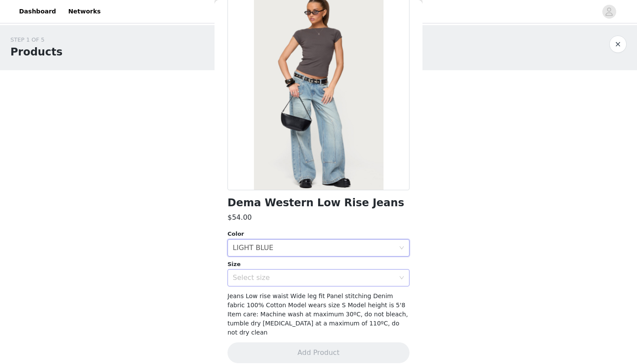  I want to click on a: Dashboard, so click(37, 12).